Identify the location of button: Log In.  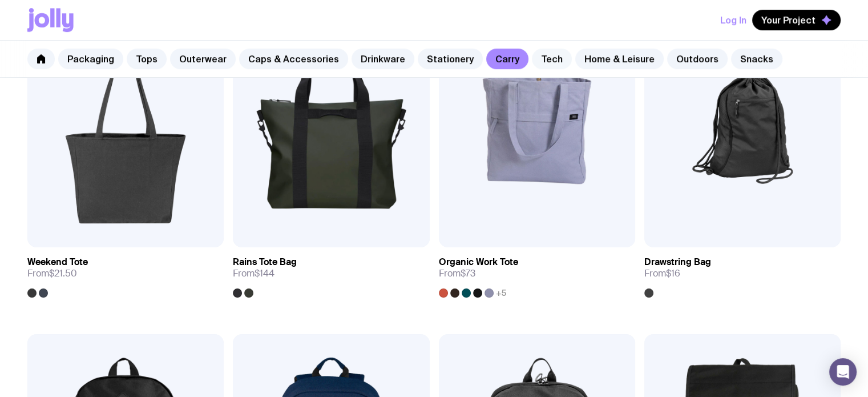
(733, 20).